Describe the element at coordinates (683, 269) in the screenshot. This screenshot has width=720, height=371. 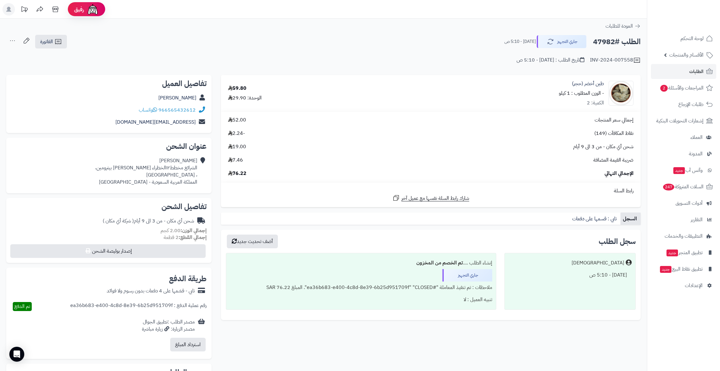
I see `a: تطبيق نقاط البيعجديد` at that location.